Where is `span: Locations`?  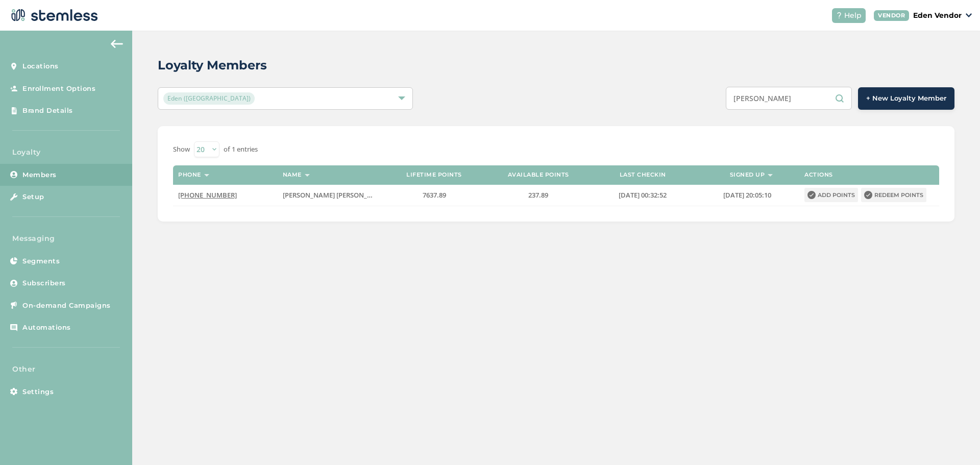 span: Locations is located at coordinates (40, 66).